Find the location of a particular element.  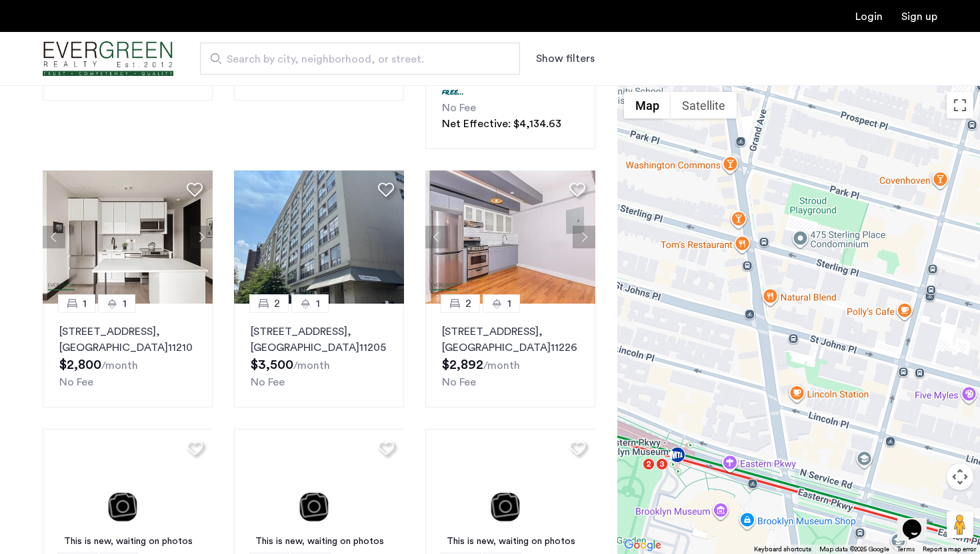

img: Google is located at coordinates (643, 545).